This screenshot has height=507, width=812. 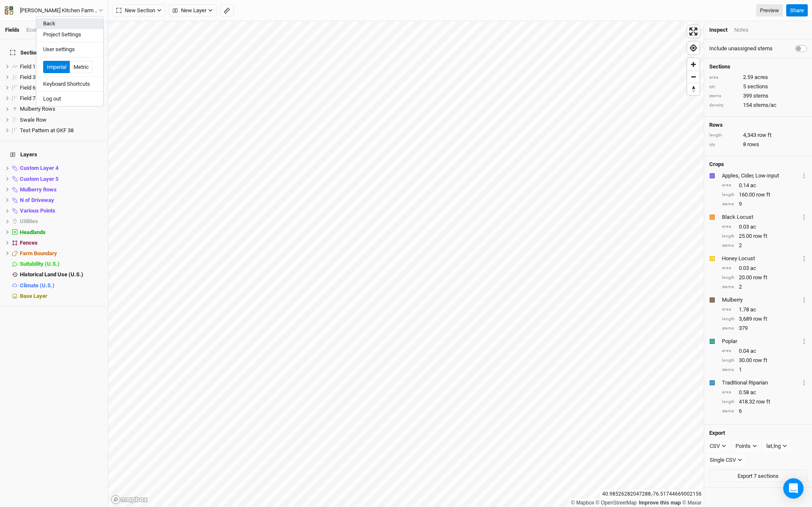 I want to click on button: Shortcut: M, so click(x=227, y=10).